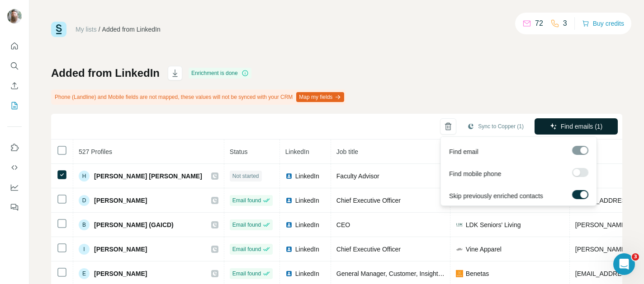  Describe the element at coordinates (220, 73) in the screenshot. I see `div: Enrichment is done` at that location.